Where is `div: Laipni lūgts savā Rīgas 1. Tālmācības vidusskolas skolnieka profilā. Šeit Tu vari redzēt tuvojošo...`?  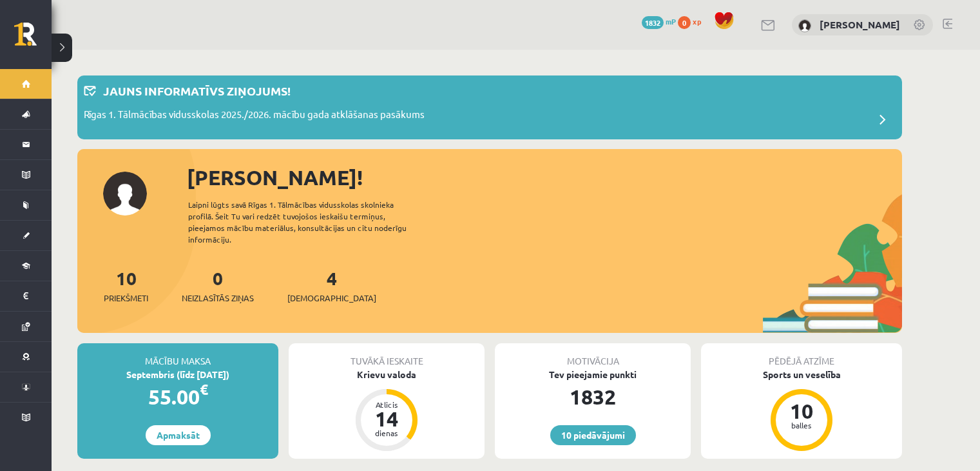
div: Laipni lūgts savā Rīgas 1. Tālmācības vidusskolas skolnieka profilā. Šeit Tu vari redzēt tuvojošo... is located at coordinates (309, 222).